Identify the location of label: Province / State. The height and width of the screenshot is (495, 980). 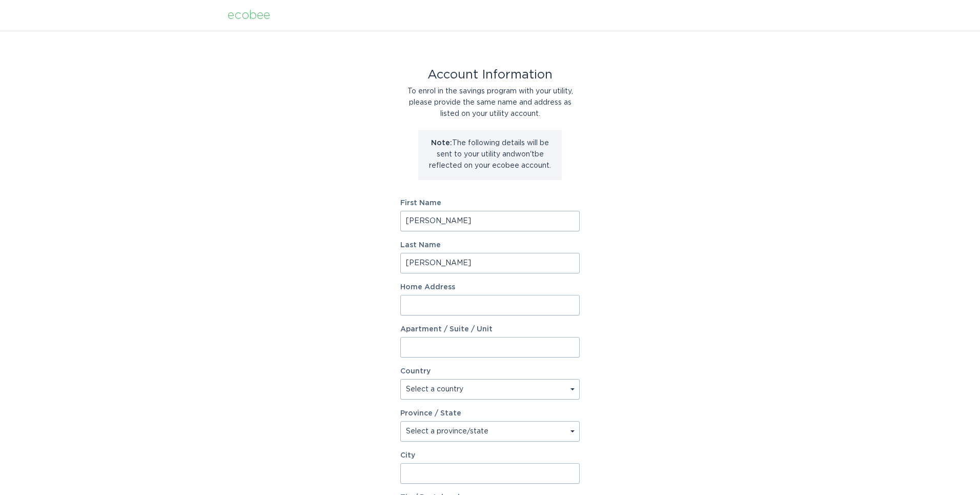
(430, 413).